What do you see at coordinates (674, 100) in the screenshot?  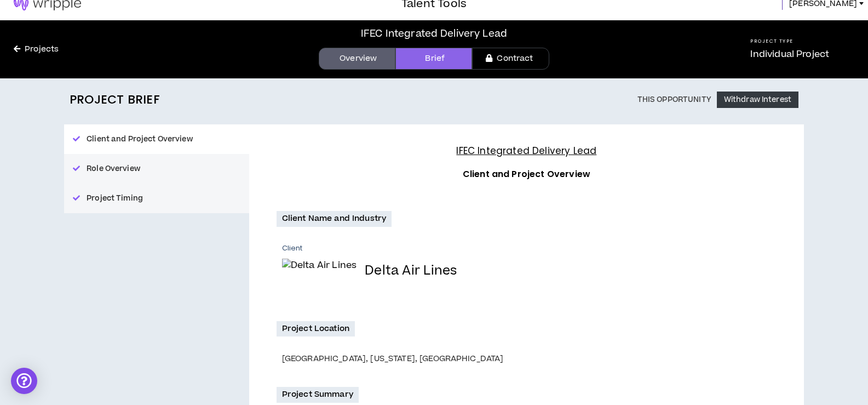 I see `p: This Opportunity` at bounding box center [674, 100].